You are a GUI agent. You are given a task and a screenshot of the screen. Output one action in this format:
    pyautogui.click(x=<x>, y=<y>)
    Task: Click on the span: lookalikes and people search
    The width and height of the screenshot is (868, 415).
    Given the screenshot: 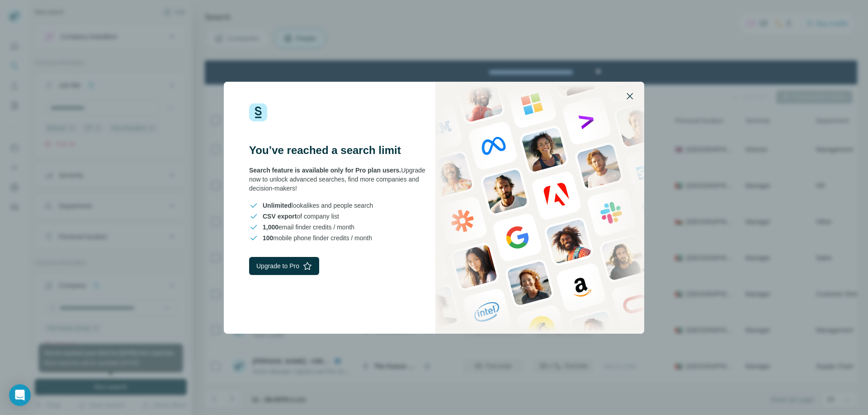 What is the action you would take?
    pyautogui.click(x=318, y=205)
    